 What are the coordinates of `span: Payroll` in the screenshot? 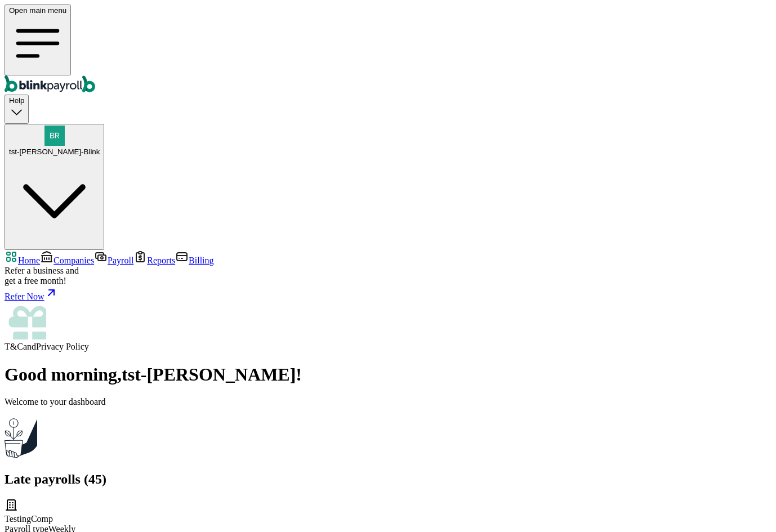 It's located at (121, 260).